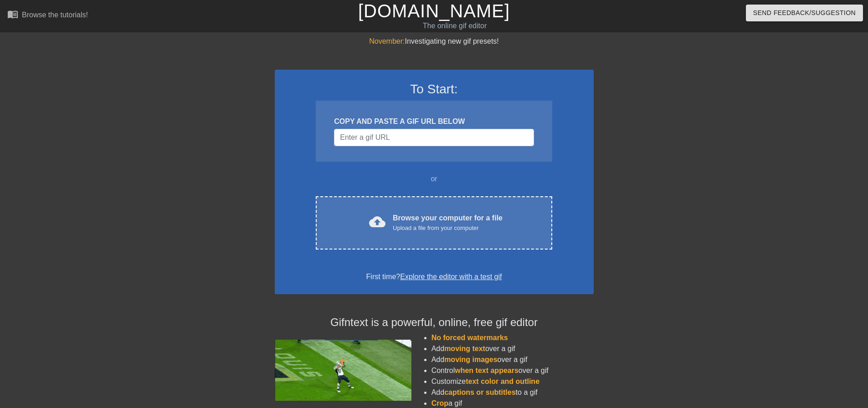 Image resolution: width=868 pixels, height=408 pixels. Describe the element at coordinates (471, 359) in the screenshot. I see `span: moving images` at that location.